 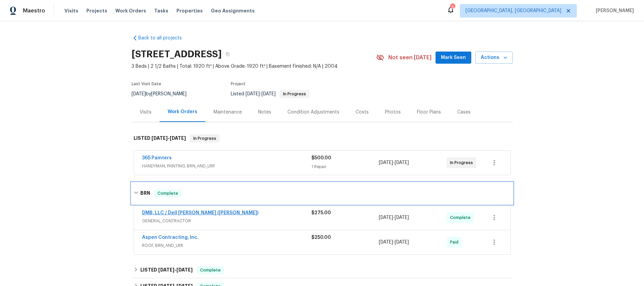 I want to click on span: Mark Seen, so click(x=453, y=57).